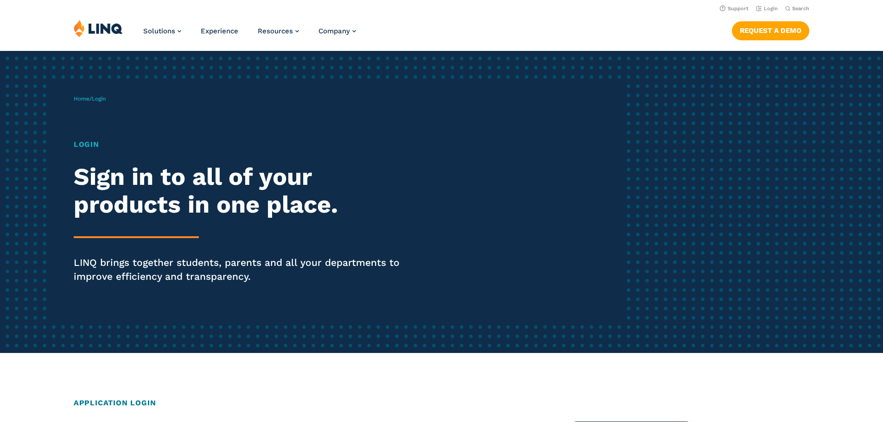 Image resolution: width=883 pixels, height=422 pixels. Describe the element at coordinates (734, 8) in the screenshot. I see `a: Support` at that location.